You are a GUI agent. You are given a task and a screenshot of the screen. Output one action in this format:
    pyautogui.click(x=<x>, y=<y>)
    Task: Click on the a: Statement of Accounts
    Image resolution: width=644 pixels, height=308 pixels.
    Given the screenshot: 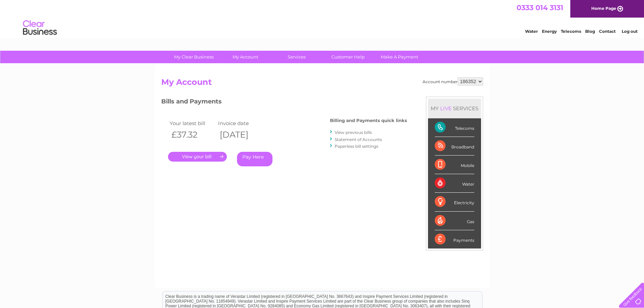 What is the action you would take?
    pyautogui.click(x=358, y=139)
    